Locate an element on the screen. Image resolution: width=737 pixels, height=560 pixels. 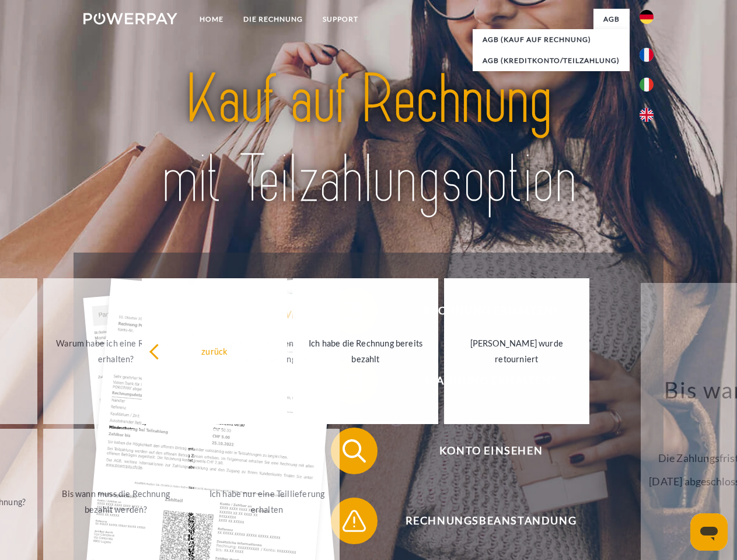
img: en is located at coordinates (647, 115).